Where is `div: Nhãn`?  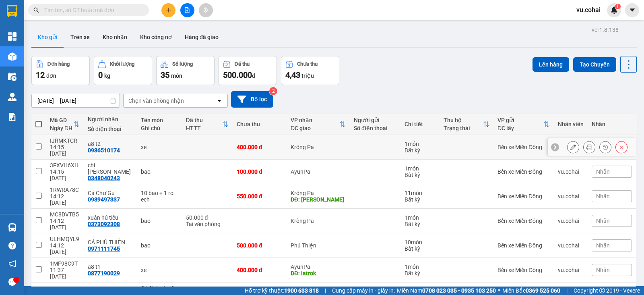 div: Nhãn is located at coordinates (612, 124).